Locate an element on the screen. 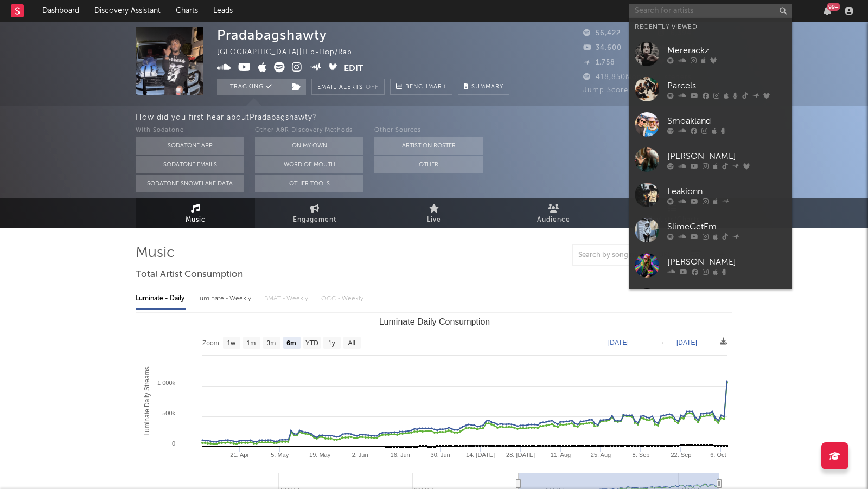 Image resolution: width=868 pixels, height=489 pixels. text: All is located at coordinates (351, 343).